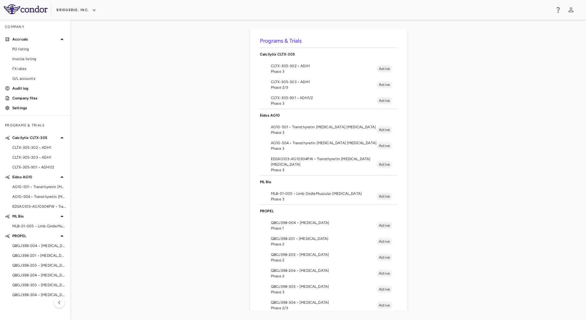 The height and width of the screenshot is (320, 586). I want to click on p: Settings, so click(39, 108).